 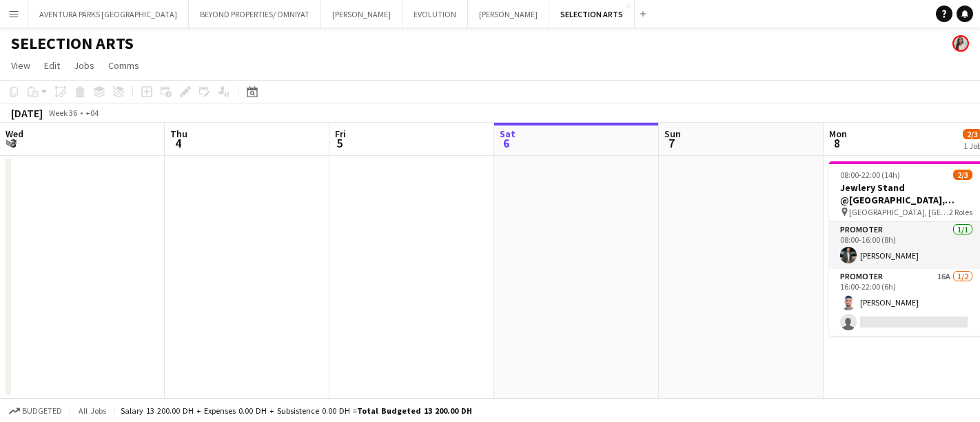 I want to click on span: 7, so click(x=671, y=143).